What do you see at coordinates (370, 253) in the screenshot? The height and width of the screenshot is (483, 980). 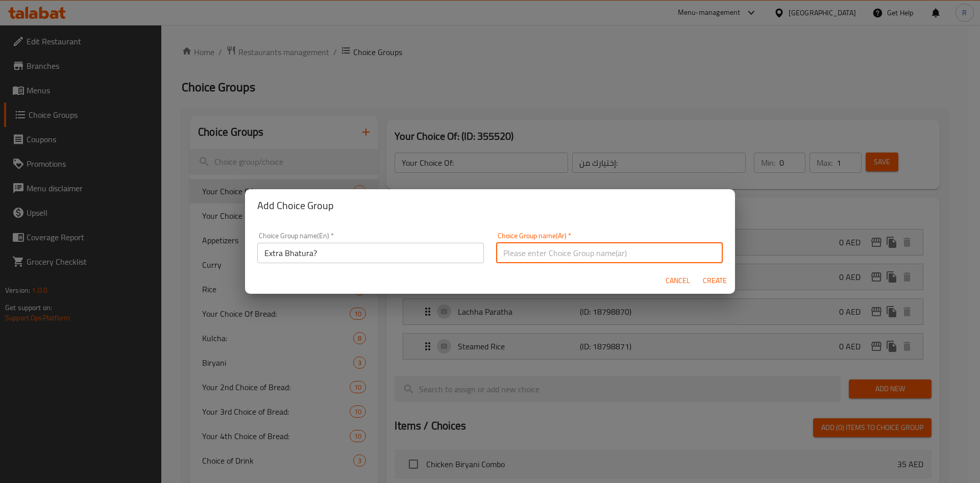 I see `input: Please enter Choice Group name(en)` at bounding box center [370, 253].